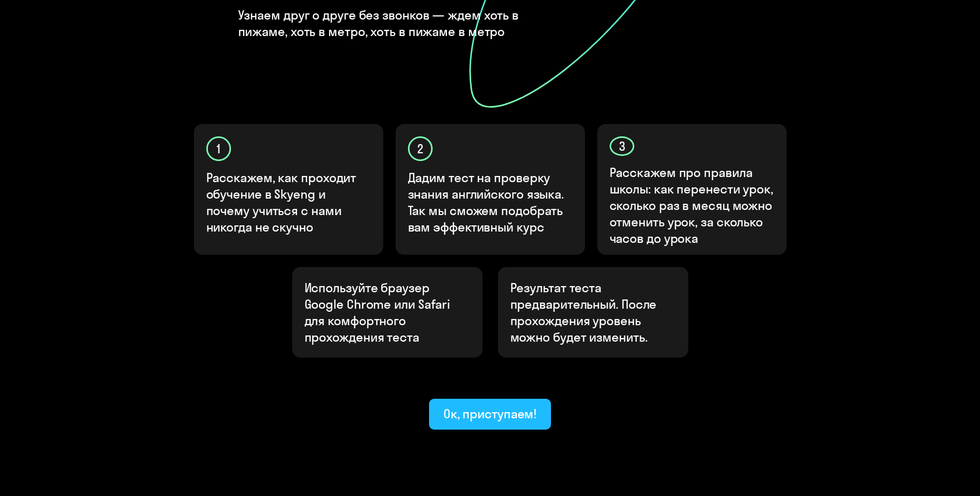 This screenshot has height=496, width=980. What do you see at coordinates (219, 149) in the screenshot?
I see `div: 1` at bounding box center [219, 149].